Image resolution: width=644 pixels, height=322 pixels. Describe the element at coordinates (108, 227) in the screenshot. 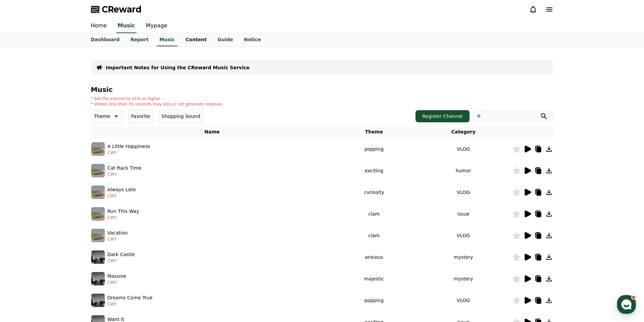

I see `span: Settings` at that location.